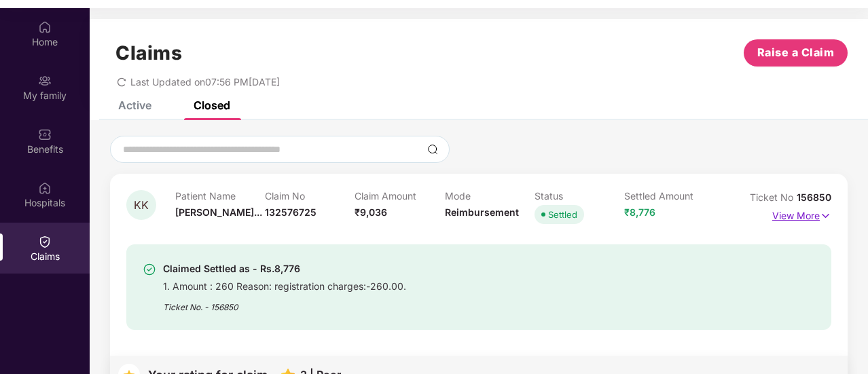  Describe the element at coordinates (141, 205) in the screenshot. I see `span: KK` at that location.